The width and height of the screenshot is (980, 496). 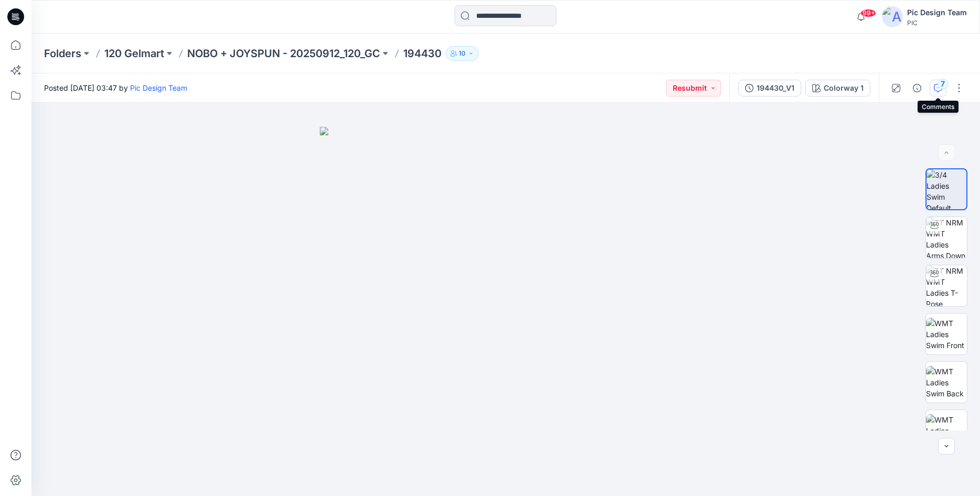 What do you see at coordinates (838, 88) in the screenshot?
I see `button: Colorway 1` at bounding box center [838, 88].